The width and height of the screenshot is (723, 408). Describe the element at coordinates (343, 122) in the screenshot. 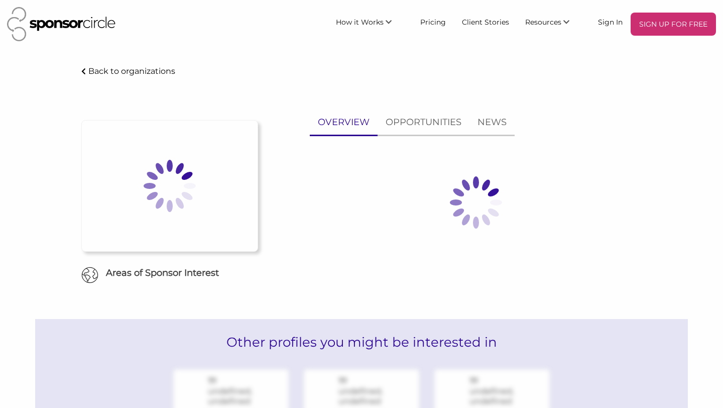

I see `p: OVERVIEW` at that location.